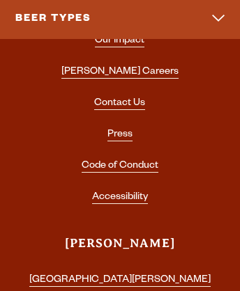 This screenshot has height=291, width=240. Describe the element at coordinates (119, 41) in the screenshot. I see `a: Our Impact` at that location.